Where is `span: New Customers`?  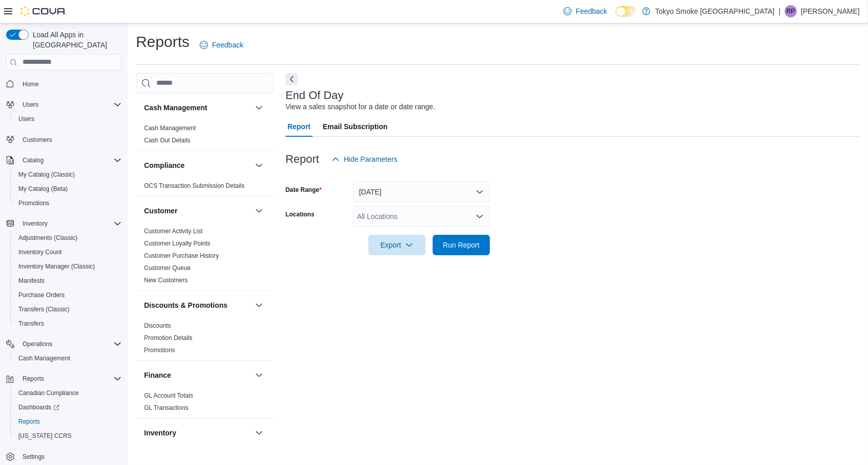 span: New Customers is located at coordinates (166, 280).